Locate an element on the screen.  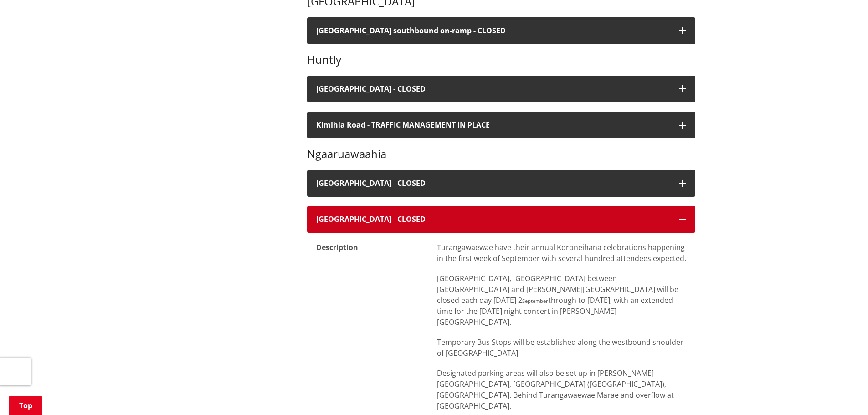
h4: Kimihia Road - TRAFFIC MANAGEMENT IN PLACE is located at coordinates (493, 125).